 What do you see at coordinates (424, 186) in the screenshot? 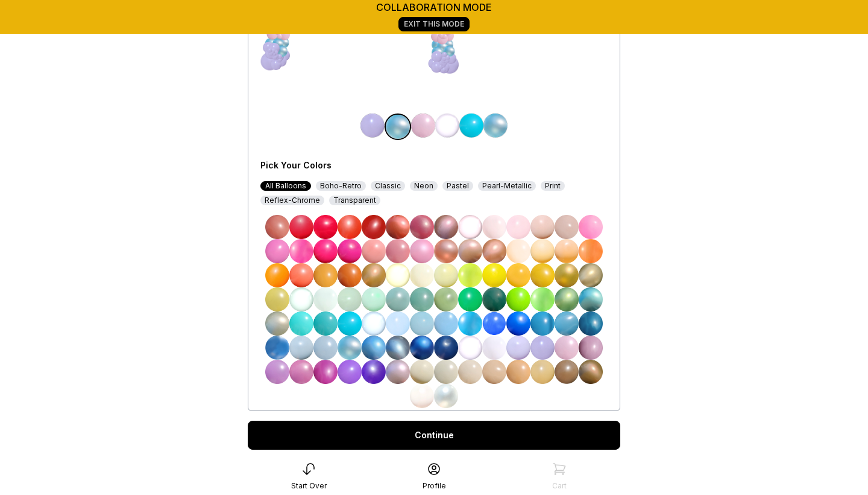
I see `div: Neon` at bounding box center [424, 186].